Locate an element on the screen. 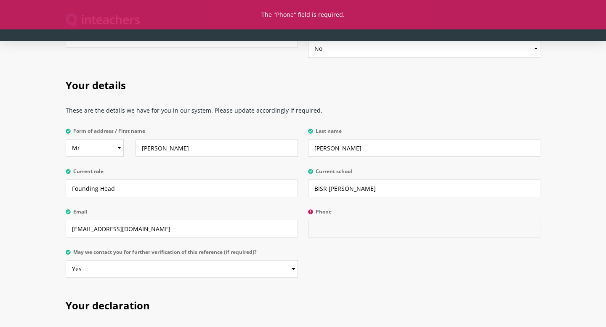  label: Current role is located at coordinates (182, 174).